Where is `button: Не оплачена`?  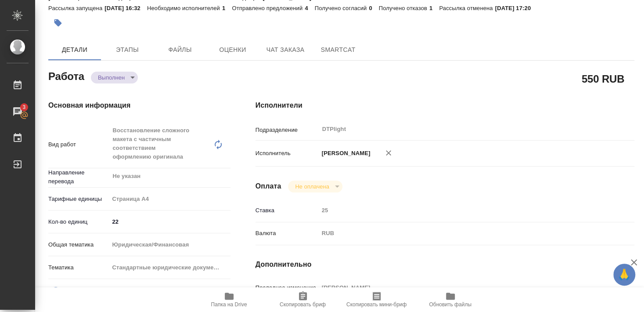 button: Не оплачена is located at coordinates (312, 186).